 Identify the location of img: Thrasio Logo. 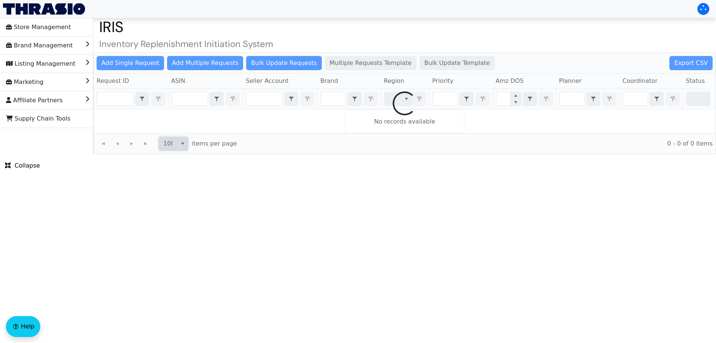
(44, 9).